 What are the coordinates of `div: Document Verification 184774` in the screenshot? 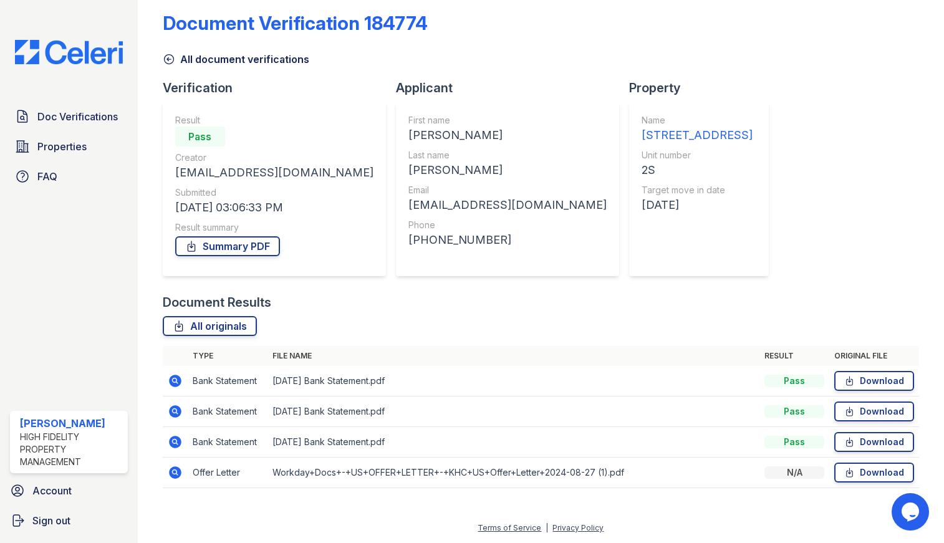 It's located at (295, 23).